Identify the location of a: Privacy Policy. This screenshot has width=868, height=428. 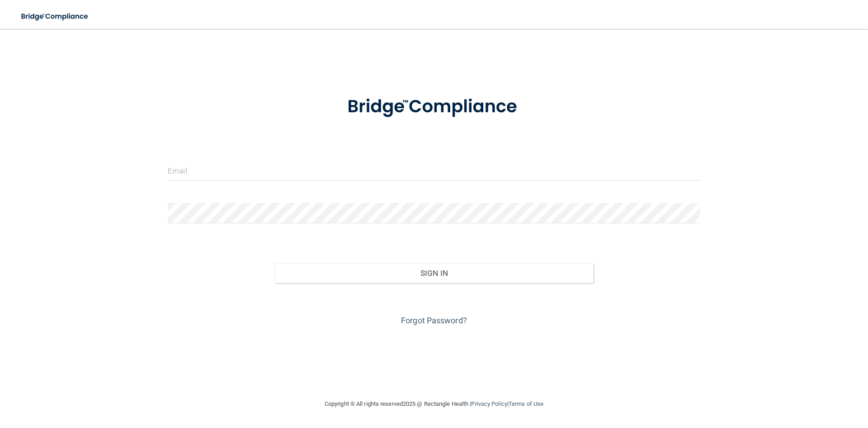
(489, 403).